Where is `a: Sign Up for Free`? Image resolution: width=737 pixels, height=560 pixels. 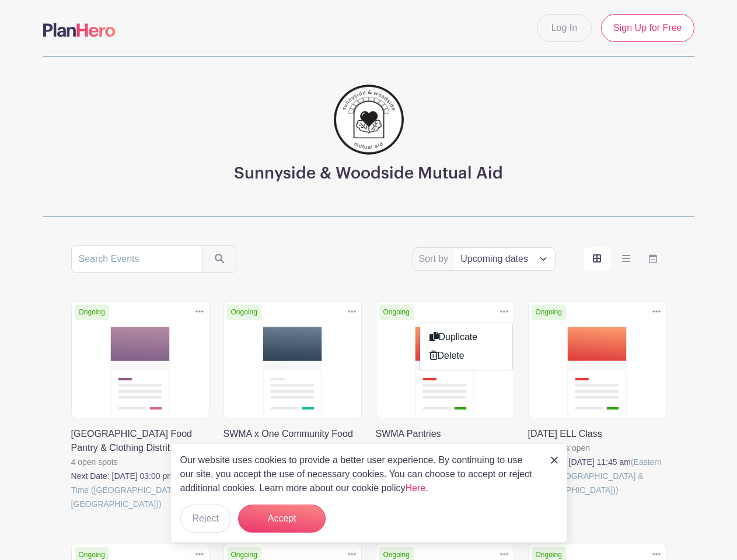
a: Sign Up for Free is located at coordinates (647, 28).